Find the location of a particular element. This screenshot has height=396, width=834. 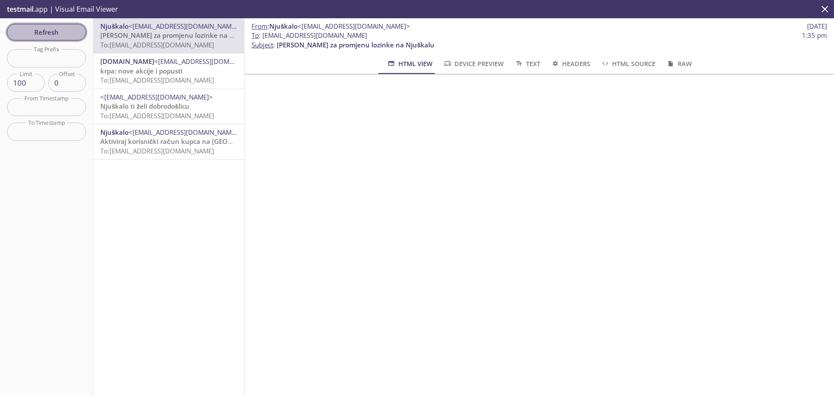

span: Njuškalo ti želi dobrodošlicu is located at coordinates (145, 106).